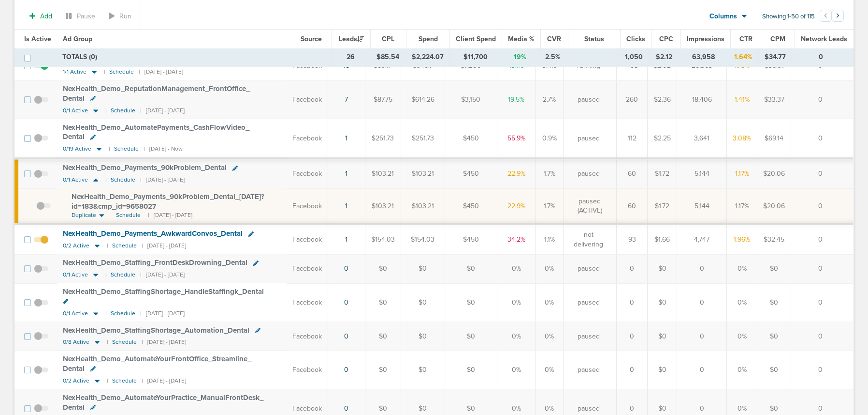 The width and height of the screenshot is (868, 415). Describe the element at coordinates (703, 57) in the screenshot. I see `td: 63,958` at that location.